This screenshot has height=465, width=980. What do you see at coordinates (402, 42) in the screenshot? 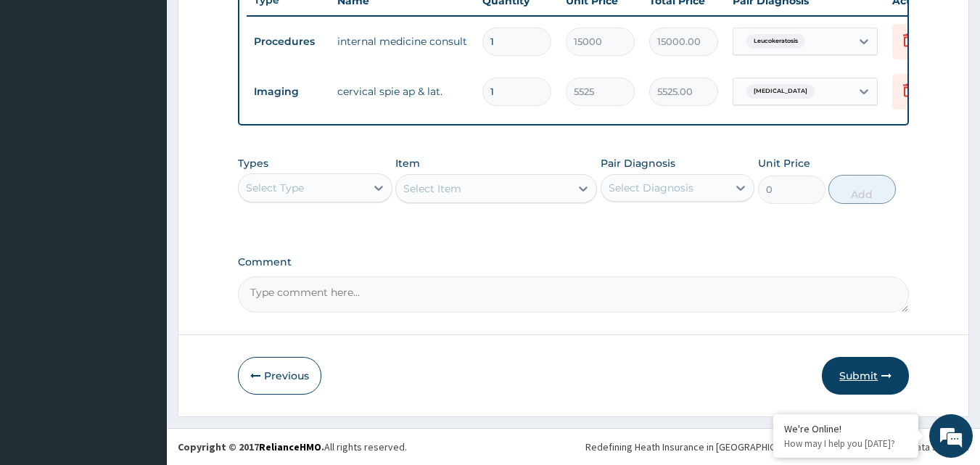
I see `td: internal medicine consult` at bounding box center [402, 42].